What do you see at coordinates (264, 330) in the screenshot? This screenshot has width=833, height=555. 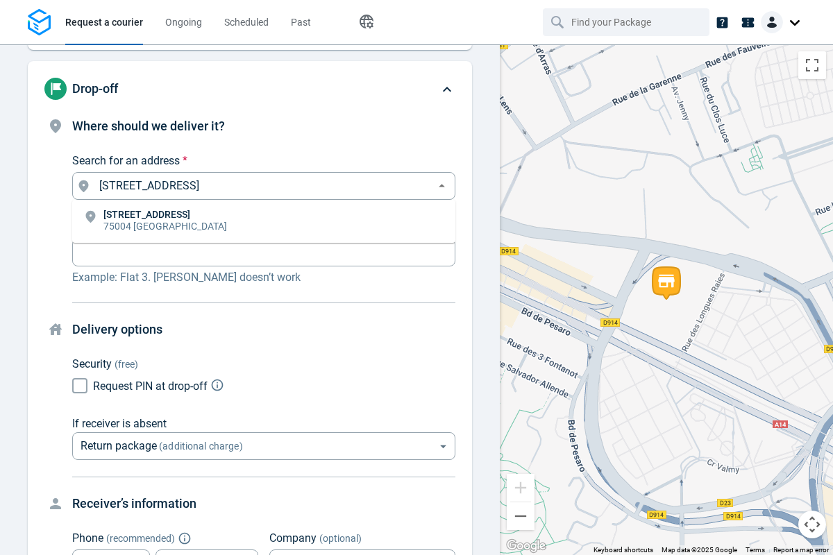 I see `h4: Delivery options` at bounding box center [264, 330].